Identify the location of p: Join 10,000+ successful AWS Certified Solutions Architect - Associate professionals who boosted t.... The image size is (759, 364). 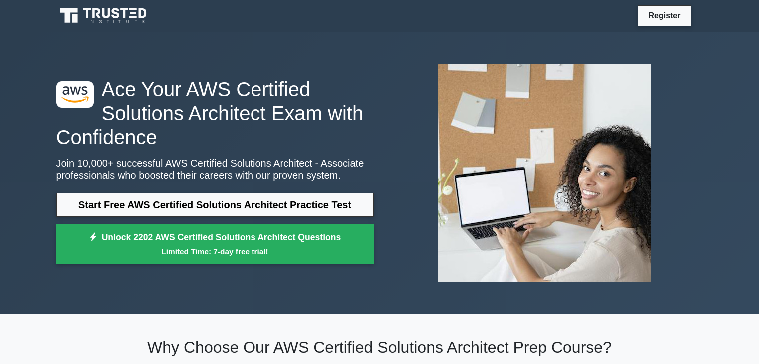
(215, 169).